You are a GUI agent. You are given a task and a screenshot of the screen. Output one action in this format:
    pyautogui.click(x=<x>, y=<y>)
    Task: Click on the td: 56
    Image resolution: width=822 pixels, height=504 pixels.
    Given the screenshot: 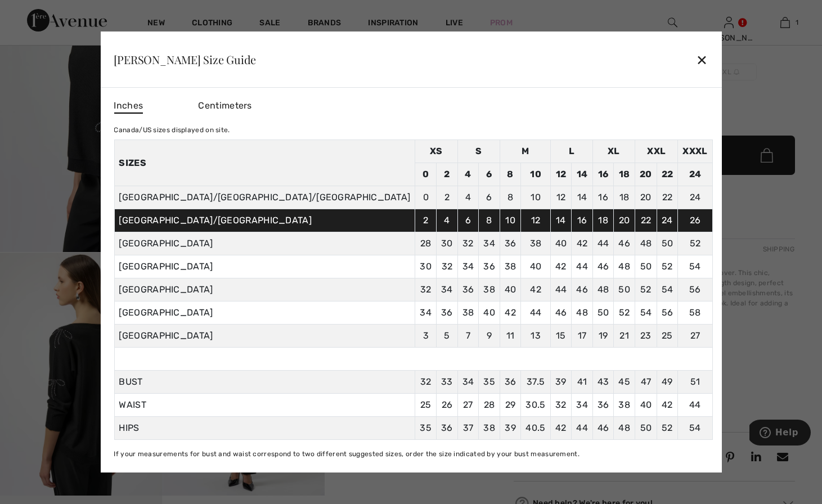 What is the action you would take?
    pyautogui.click(x=695, y=290)
    